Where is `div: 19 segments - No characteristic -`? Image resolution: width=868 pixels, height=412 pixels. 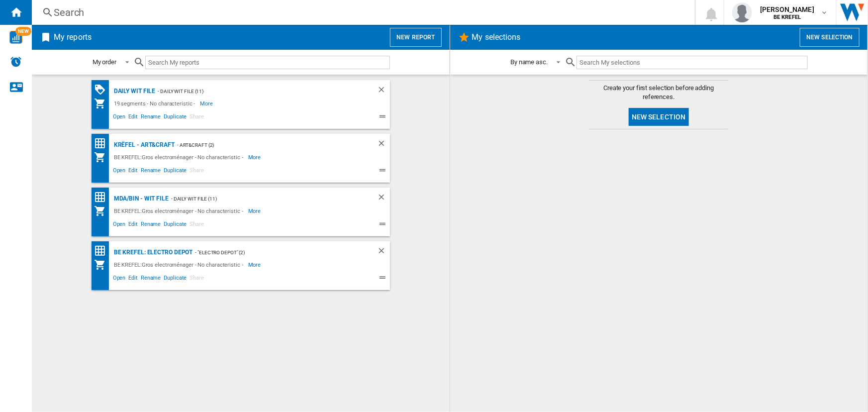 div: 19 segments - No characteristic - is located at coordinates (155, 103).